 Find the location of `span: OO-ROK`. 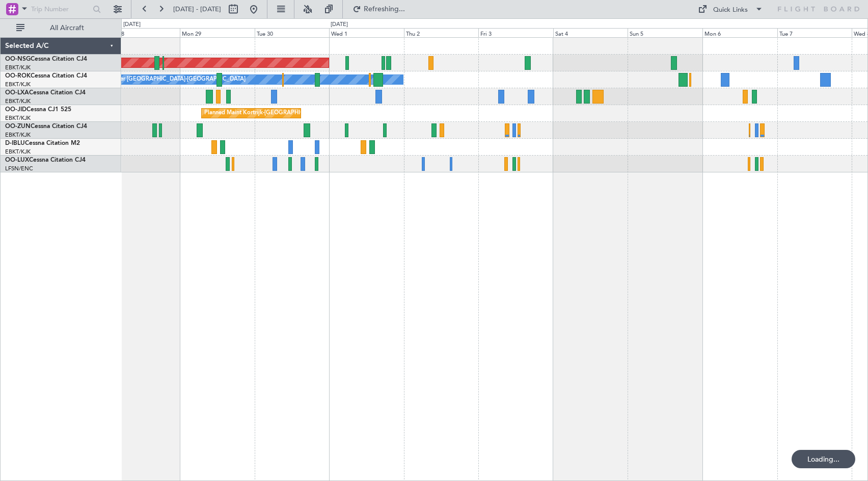

span: OO-ROK is located at coordinates (18, 76).